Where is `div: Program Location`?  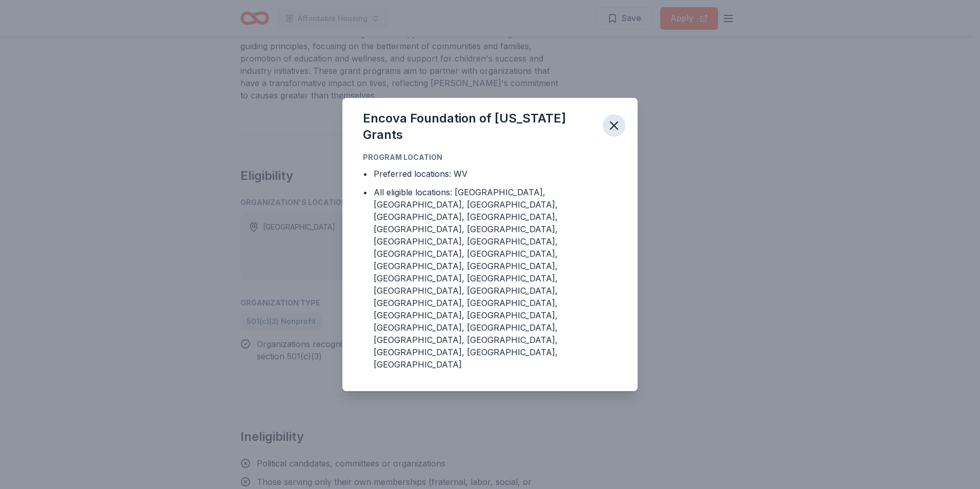 div: Program Location is located at coordinates (490, 157).